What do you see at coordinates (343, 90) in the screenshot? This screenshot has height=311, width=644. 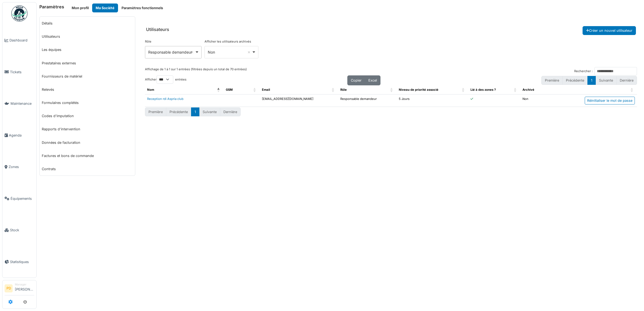 I see `span: Rôle` at bounding box center [343, 90].